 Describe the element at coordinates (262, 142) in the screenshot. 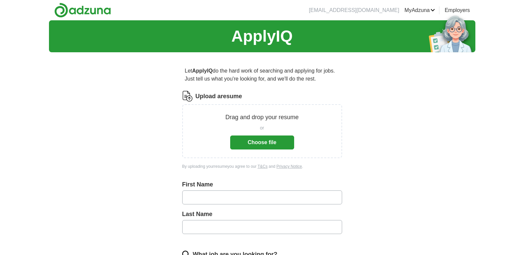

I see `button: Choose file` at that location.